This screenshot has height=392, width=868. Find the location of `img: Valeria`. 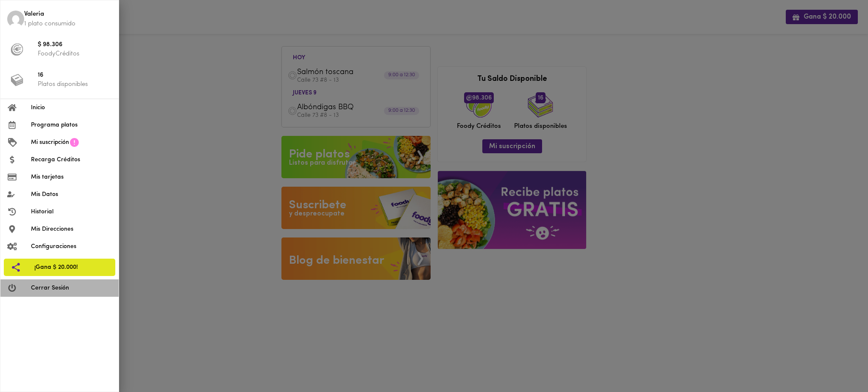

img: Valeria is located at coordinates (16, 19).